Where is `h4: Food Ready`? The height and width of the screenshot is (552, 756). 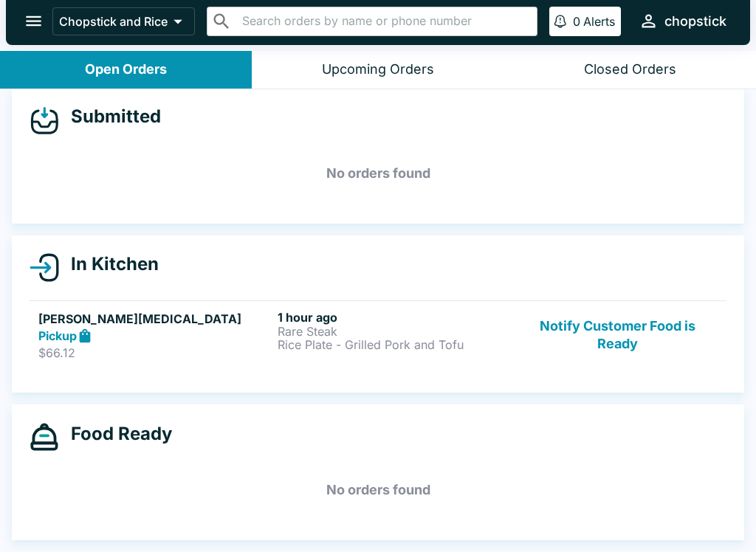
h4: Food Ready is located at coordinates (116, 434).